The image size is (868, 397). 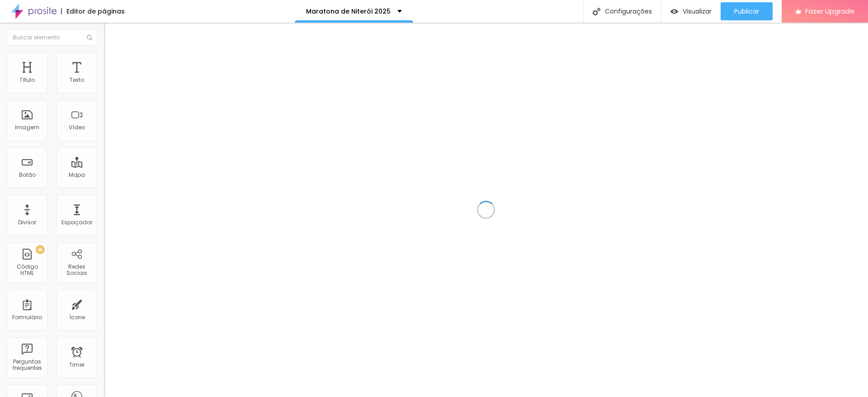 What do you see at coordinates (77, 365) in the screenshot?
I see `div: Timer` at bounding box center [77, 365].